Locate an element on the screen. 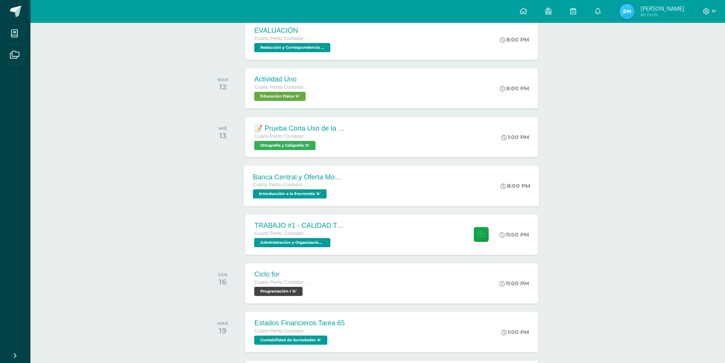 The height and width of the screenshot is (363, 725). span: Administración y Organización de Oficina 'A' is located at coordinates (292, 243).